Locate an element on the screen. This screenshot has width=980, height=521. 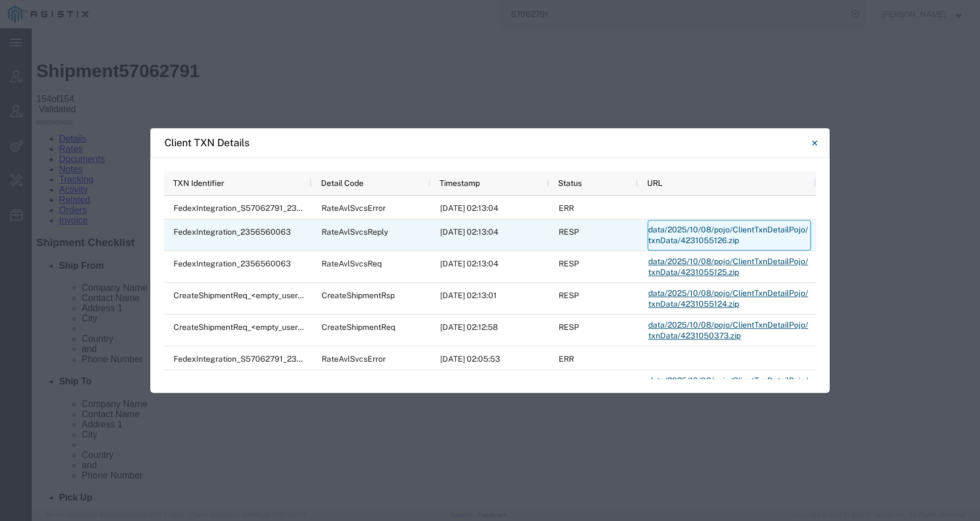
span: TXN Identifier is located at coordinates (199, 183).